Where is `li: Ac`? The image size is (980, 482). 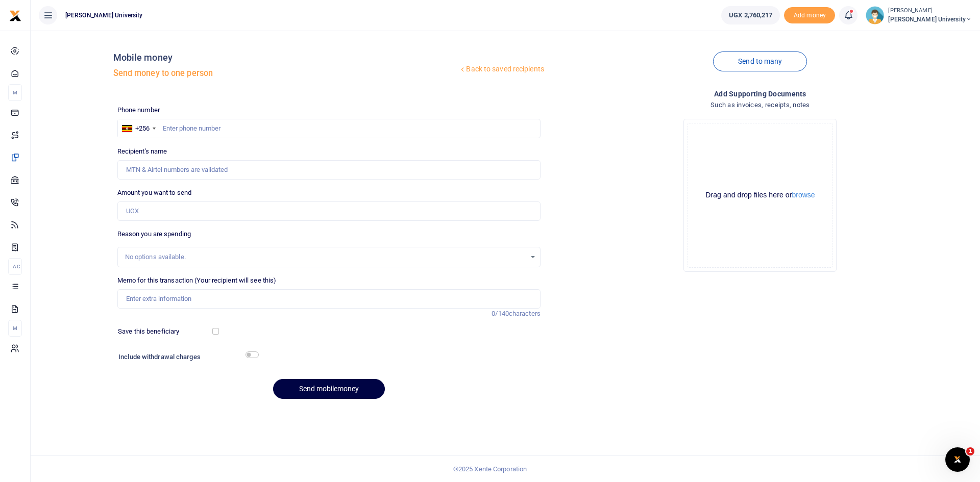 li: Ac is located at coordinates (15, 266).